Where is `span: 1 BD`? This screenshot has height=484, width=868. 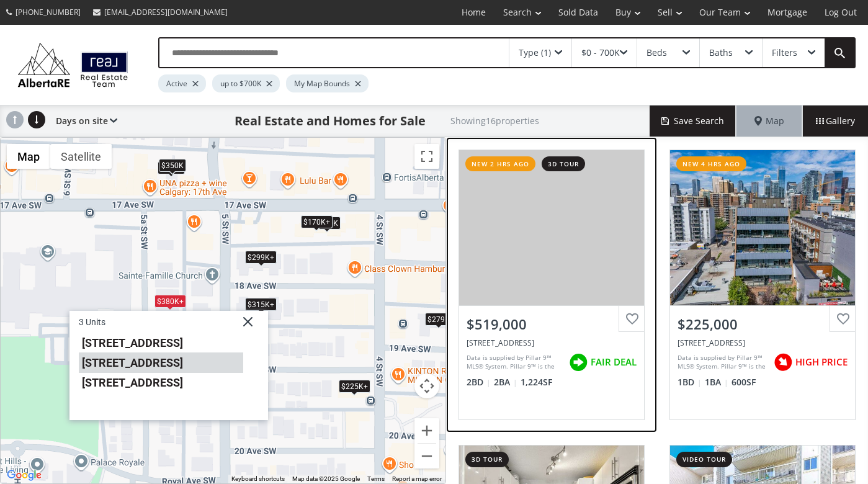 span: 1 BD is located at coordinates (689, 382).